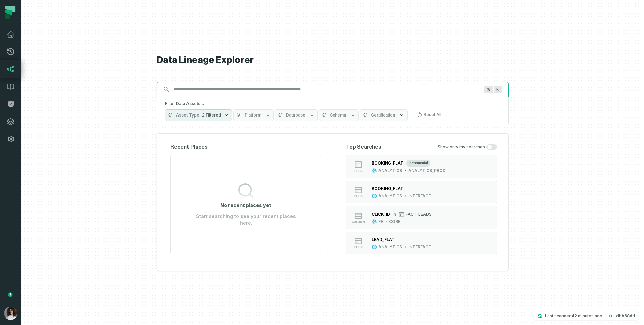 The width and height of the screenshot is (644, 325). I want to click on div: Tooltip anchor, so click(10, 295).